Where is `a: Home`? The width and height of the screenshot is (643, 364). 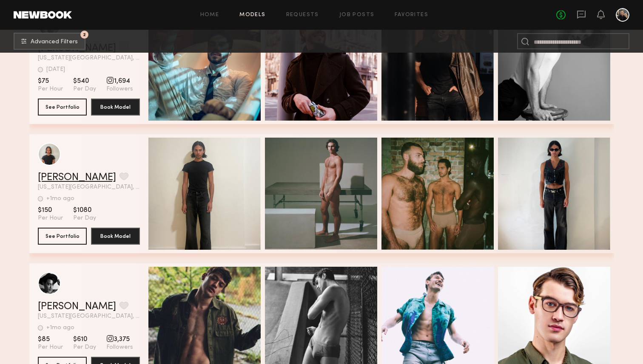 a: Home is located at coordinates (210, 15).